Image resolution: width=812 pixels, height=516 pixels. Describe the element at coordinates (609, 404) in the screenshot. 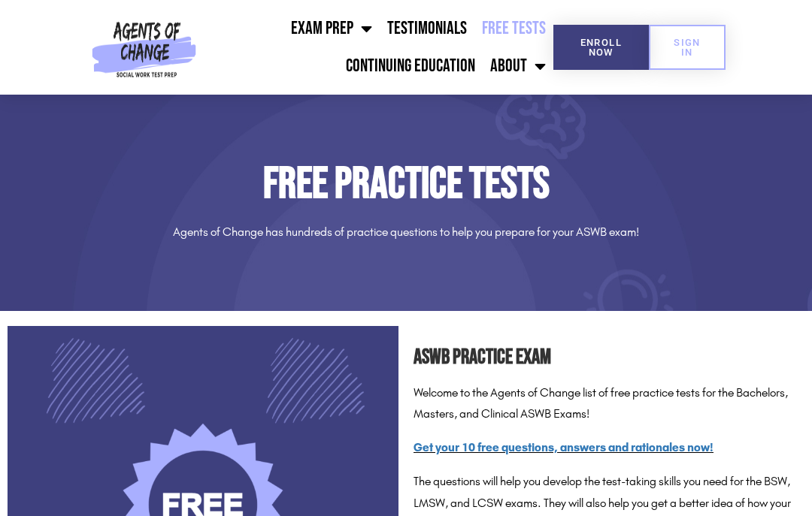

I see `p: Welcome to the Agents of Change list of free practice tests for the Bachelors, Masters, and Clini...` at that location.